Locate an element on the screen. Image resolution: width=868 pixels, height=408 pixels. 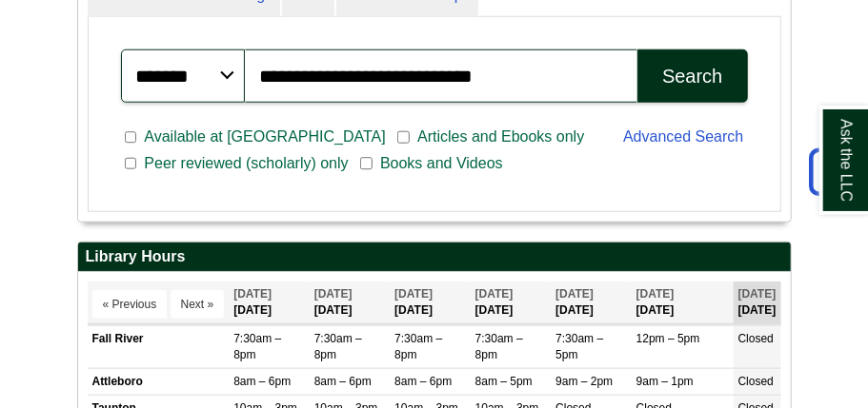
td: Fall River is located at coordinates (158, 347).